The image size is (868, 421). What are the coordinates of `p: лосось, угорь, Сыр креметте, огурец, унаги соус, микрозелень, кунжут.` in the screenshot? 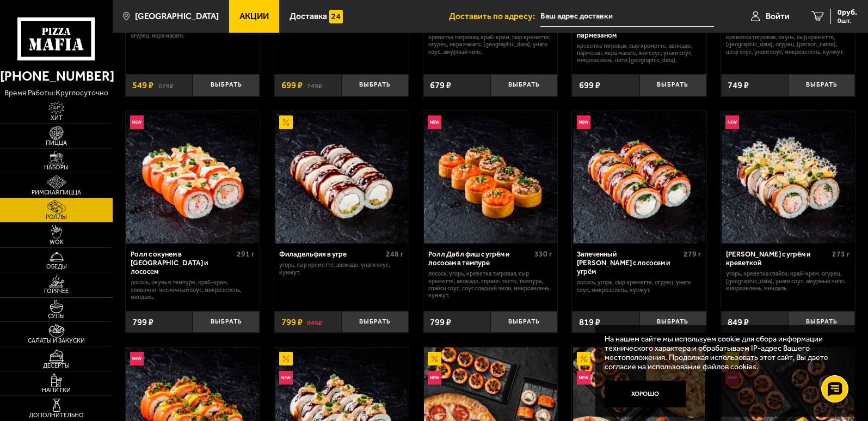 It's located at (639, 286).